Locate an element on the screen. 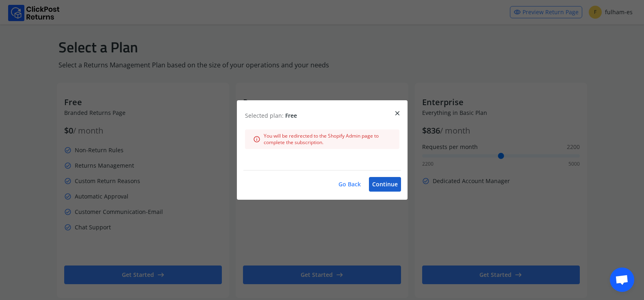 The width and height of the screenshot is (644, 300). span: close is located at coordinates (398, 113).